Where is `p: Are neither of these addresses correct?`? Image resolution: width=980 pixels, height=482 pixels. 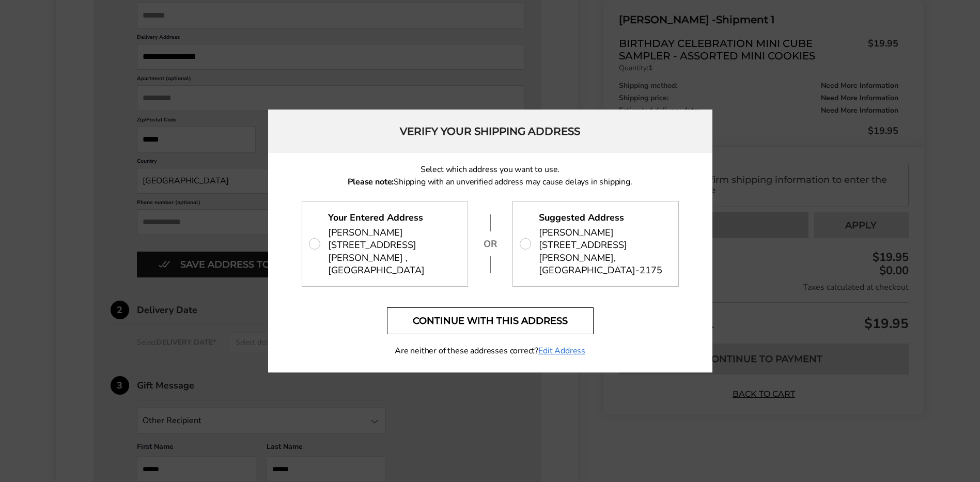
p: Are neither of these addresses correct? is located at coordinates (490, 351).